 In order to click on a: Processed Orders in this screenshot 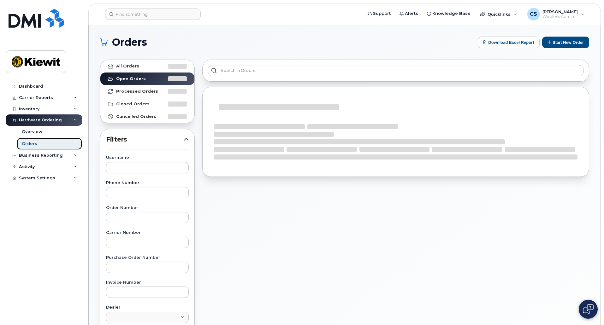, I will do `click(147, 91)`.